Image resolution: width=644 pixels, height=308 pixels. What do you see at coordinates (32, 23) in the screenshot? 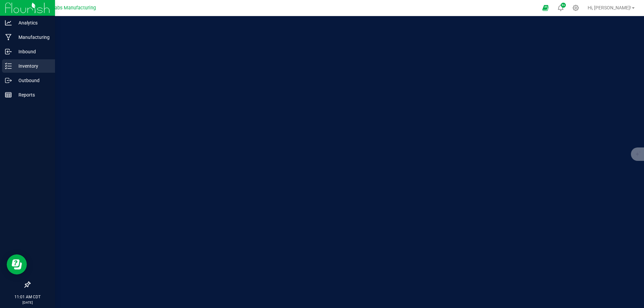
I see `p: Analytics` at bounding box center [32, 23].